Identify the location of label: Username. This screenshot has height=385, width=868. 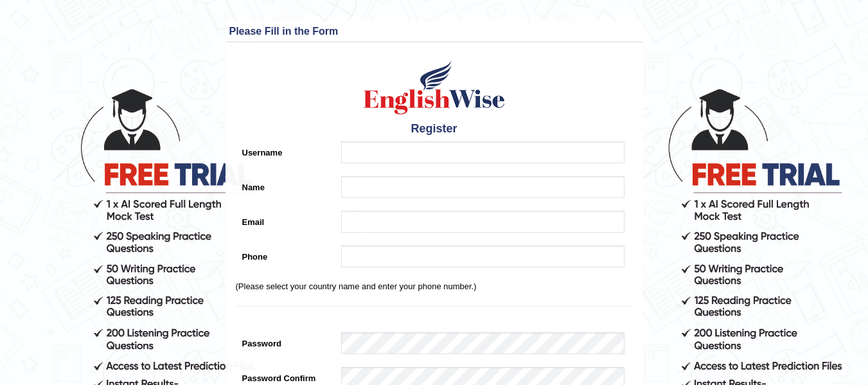
(285, 149).